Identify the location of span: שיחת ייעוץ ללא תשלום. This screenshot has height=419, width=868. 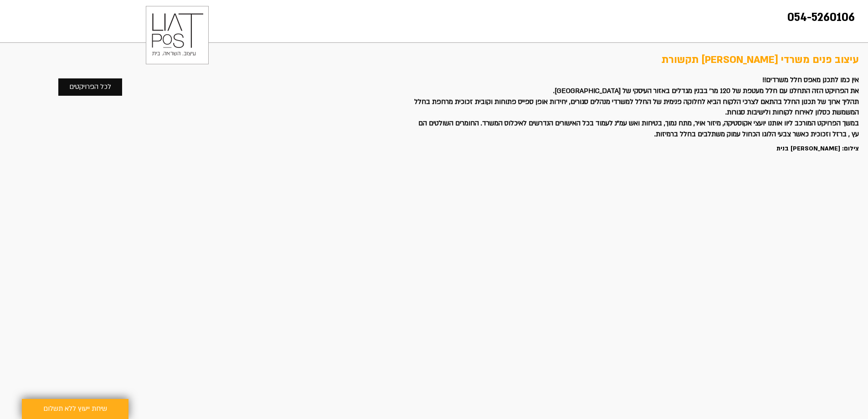
(75, 409).